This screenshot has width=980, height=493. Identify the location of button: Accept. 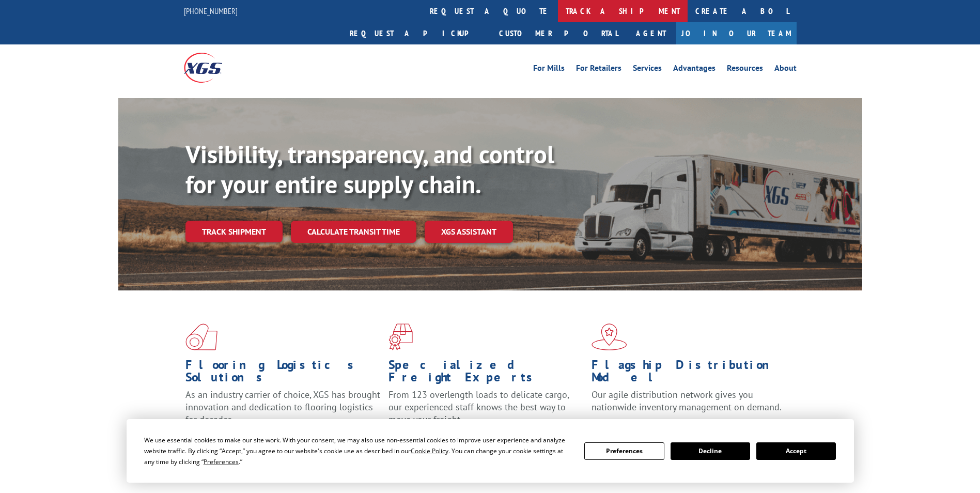
(796, 451).